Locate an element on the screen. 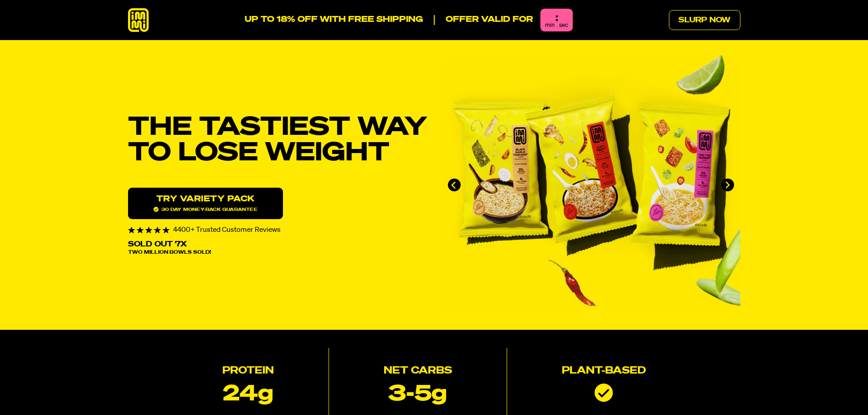 This screenshot has width=868, height=415. h2: Plant-based is located at coordinates (604, 371).